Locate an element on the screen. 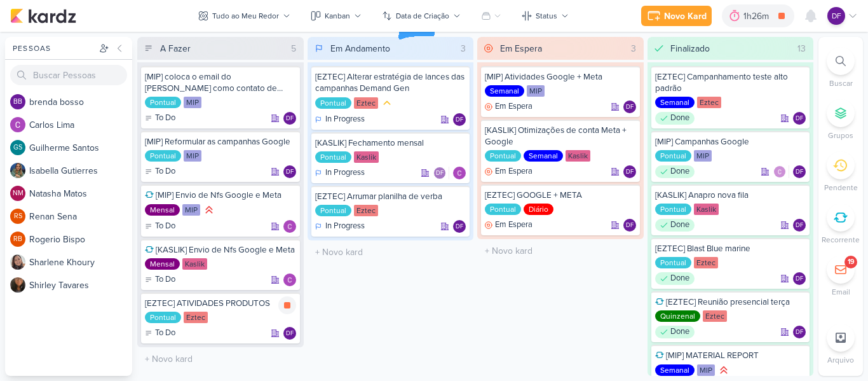 The width and height of the screenshot is (868, 381). div: In Progress is located at coordinates (340, 120).